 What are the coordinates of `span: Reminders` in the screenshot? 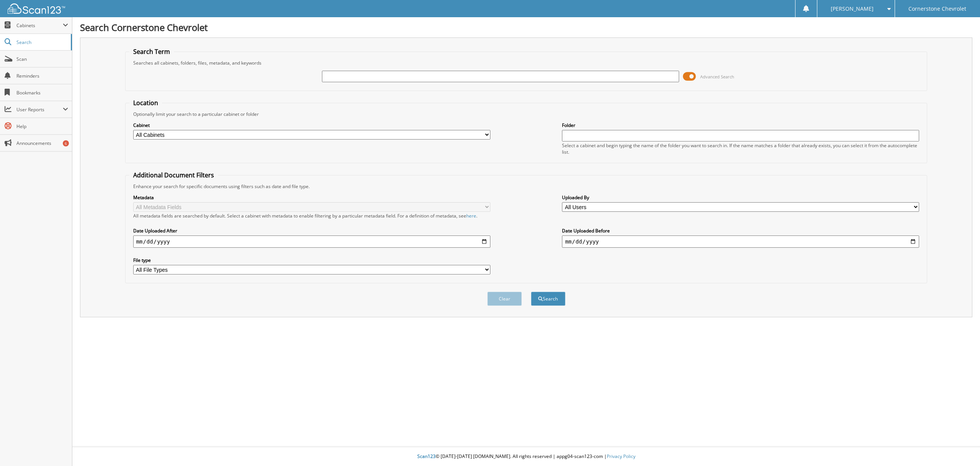 It's located at (42, 75).